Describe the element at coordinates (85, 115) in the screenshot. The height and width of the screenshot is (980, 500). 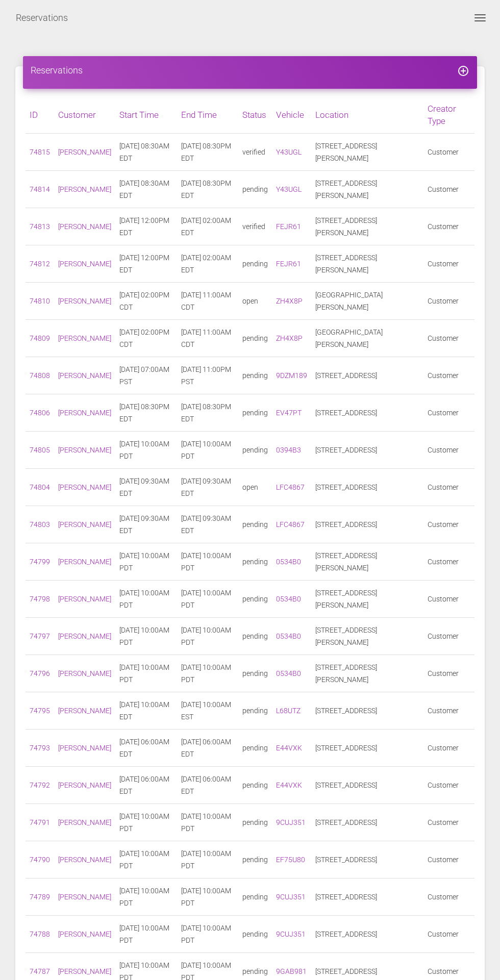
I see `th: Customer` at that location.